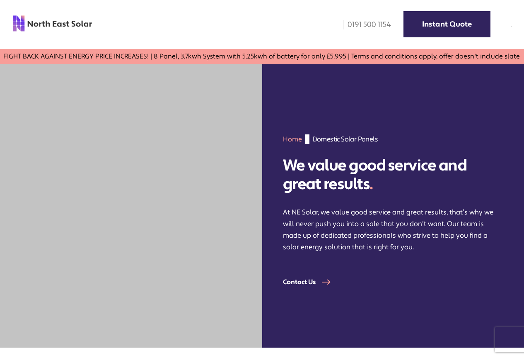  What do you see at coordinates (393, 175) in the screenshot?
I see `h1: We value good service and great results` at bounding box center [393, 175].